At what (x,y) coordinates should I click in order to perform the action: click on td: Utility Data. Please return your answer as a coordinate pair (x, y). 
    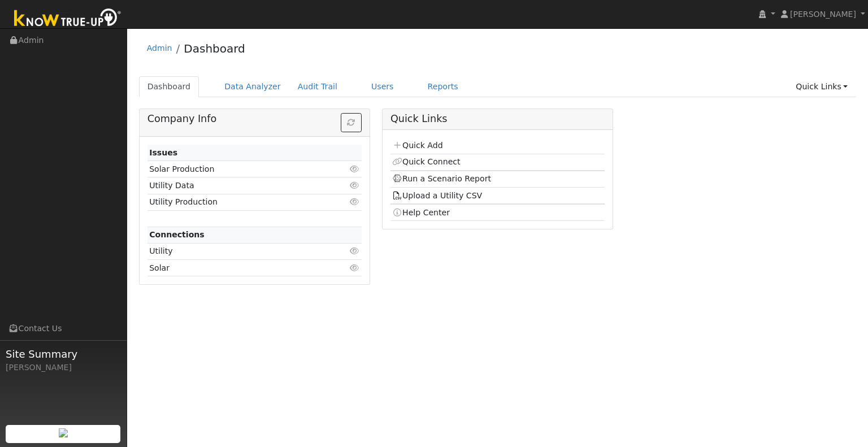
    Looking at the image, I should click on (237, 185).